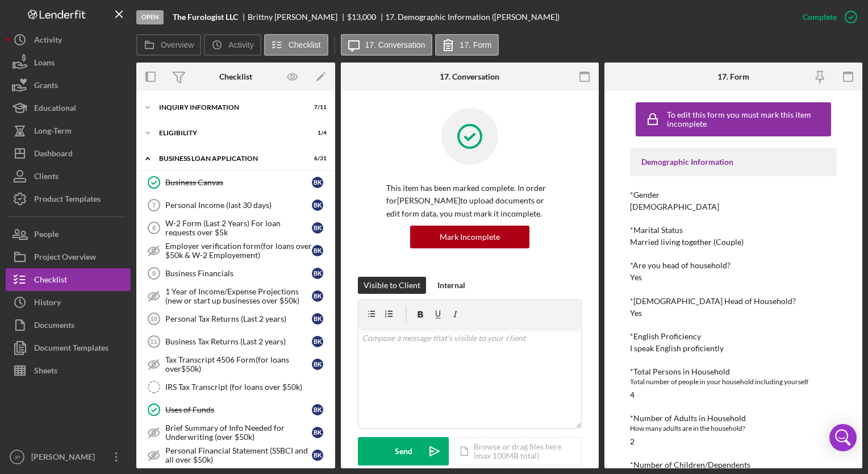 The image size is (868, 474). What do you see at coordinates (239, 296) in the screenshot?
I see `div: 1 Year of Income/Expense Projections (new or start up businesses over $50k)` at bounding box center [239, 296].